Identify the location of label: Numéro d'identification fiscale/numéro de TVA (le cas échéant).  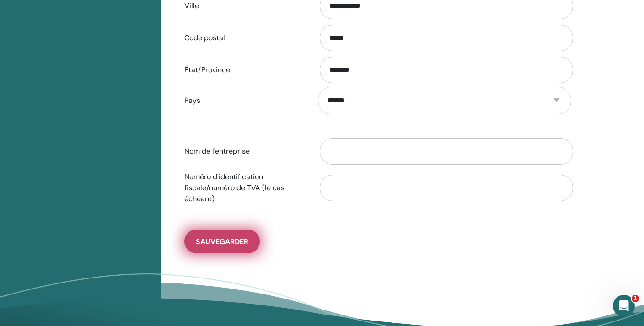
(244, 188).